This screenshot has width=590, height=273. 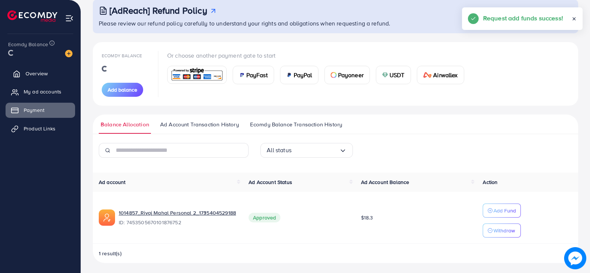 I want to click on img: ic-ads-acc.e4c84228.svg, so click(x=107, y=218).